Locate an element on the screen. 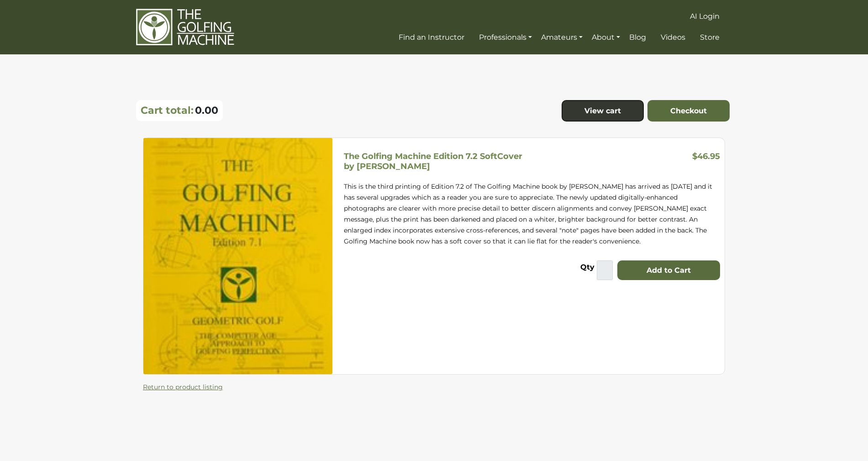  a: Amateurs is located at coordinates (562, 37).